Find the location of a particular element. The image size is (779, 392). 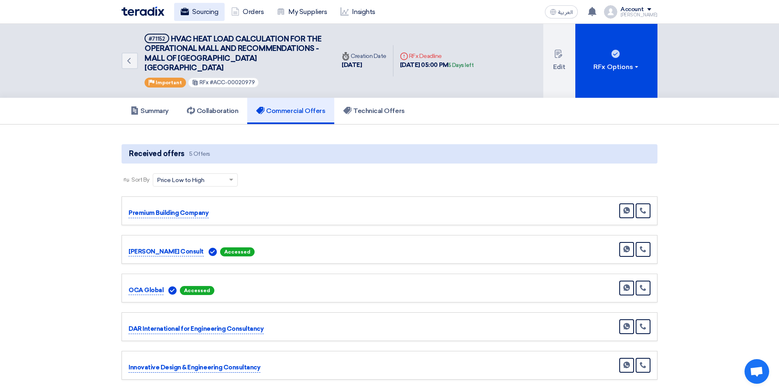

span: #ACC-00020979 is located at coordinates (232, 82).